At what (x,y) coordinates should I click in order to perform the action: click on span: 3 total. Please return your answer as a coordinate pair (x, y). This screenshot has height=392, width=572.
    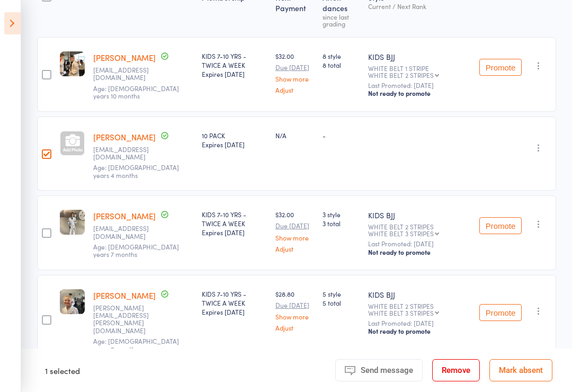
    Looking at the image, I should click on (341, 223).